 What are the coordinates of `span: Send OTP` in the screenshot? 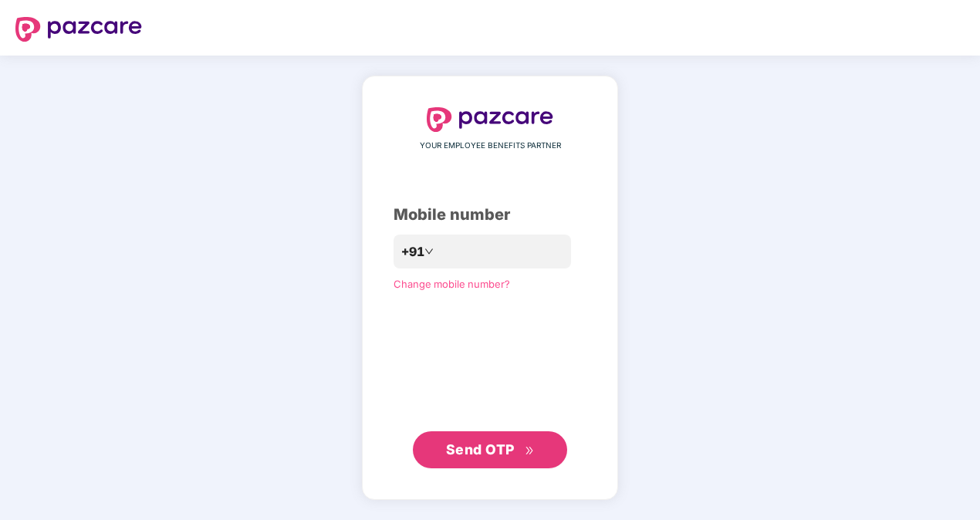 It's located at (480, 448).